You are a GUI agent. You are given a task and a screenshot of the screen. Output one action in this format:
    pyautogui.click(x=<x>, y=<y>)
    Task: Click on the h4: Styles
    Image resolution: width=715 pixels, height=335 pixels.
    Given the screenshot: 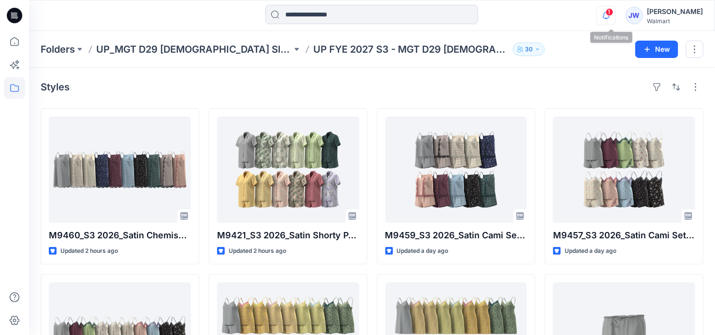 What is the action you would take?
    pyautogui.click(x=55, y=87)
    